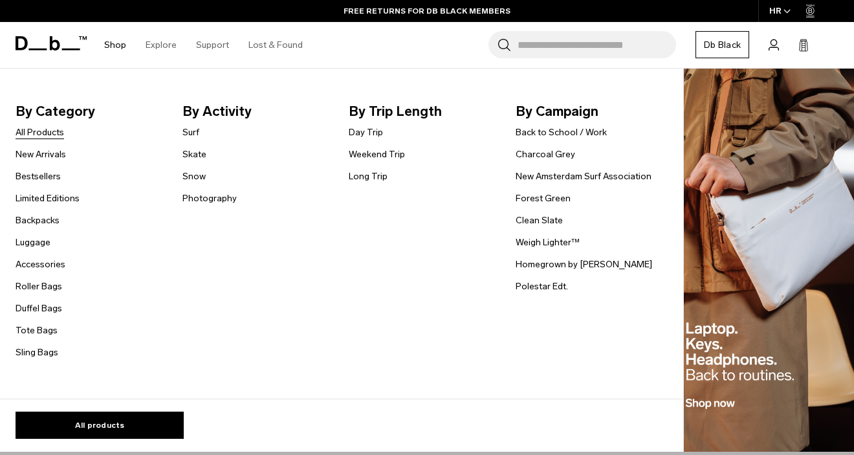  I want to click on a: Accessories, so click(40, 264).